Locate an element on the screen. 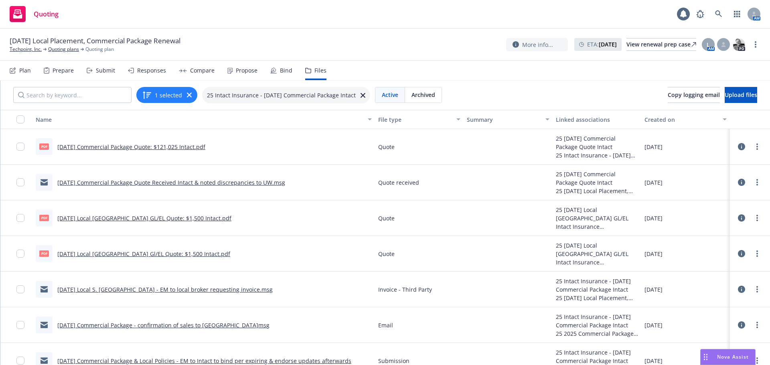  div: File type is located at coordinates (415, 119).